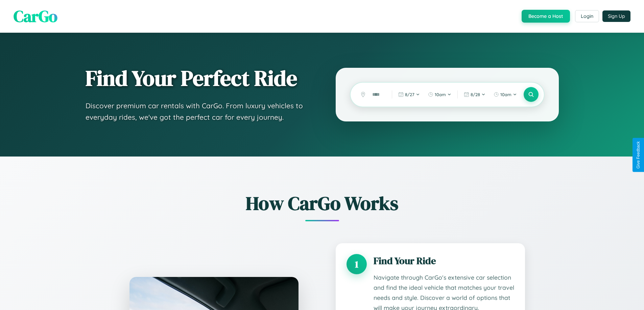  Describe the element at coordinates (197, 111) in the screenshot. I see `p: Discover premium car rentals with CarGo. From luxury vehicles to everyday rides, we've got the pe...` at that location.